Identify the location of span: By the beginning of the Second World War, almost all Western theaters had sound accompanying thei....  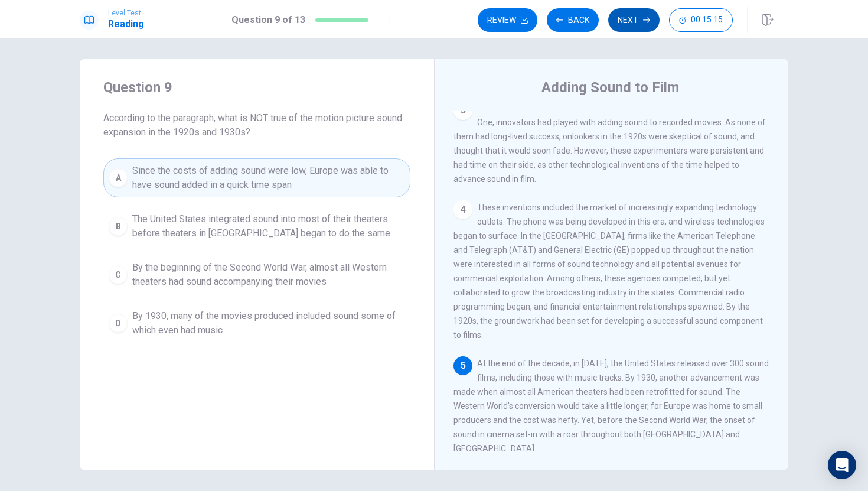
(269, 275).